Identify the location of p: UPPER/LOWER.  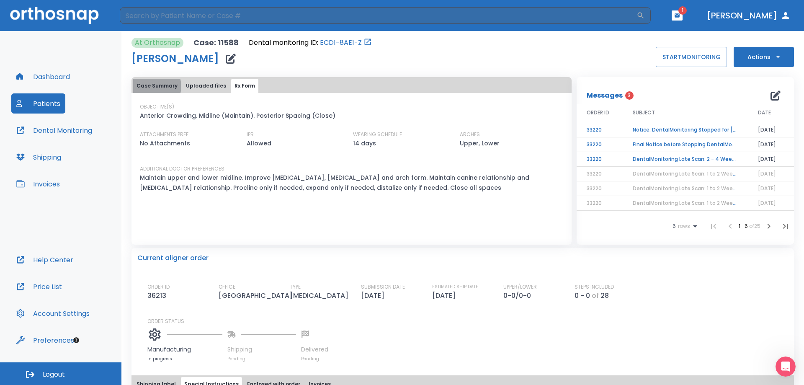
(520, 287).